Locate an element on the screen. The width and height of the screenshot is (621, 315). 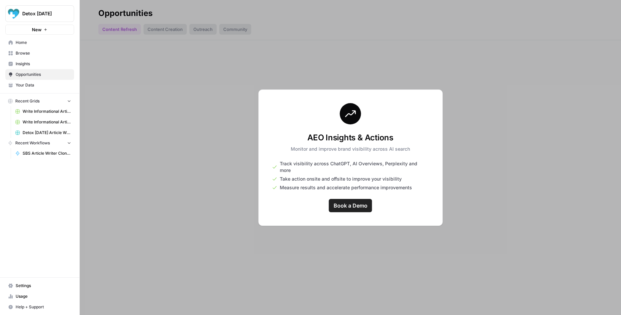
span: SBS Article Writer Clone v1 is located at coordinates (47, 153).